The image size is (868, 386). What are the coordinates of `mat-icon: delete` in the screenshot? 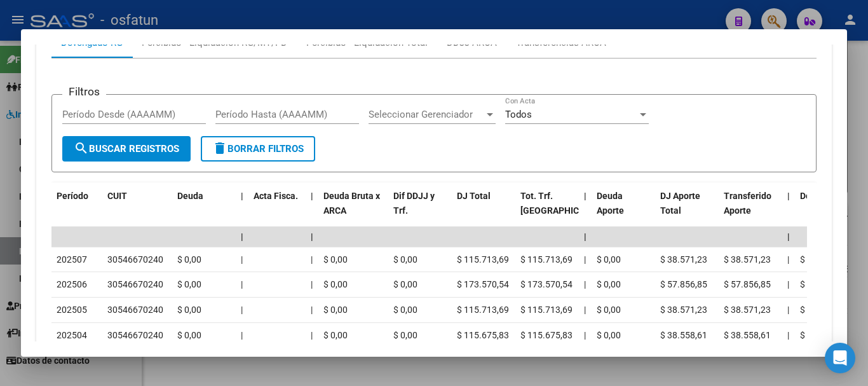 It's located at (220, 148).